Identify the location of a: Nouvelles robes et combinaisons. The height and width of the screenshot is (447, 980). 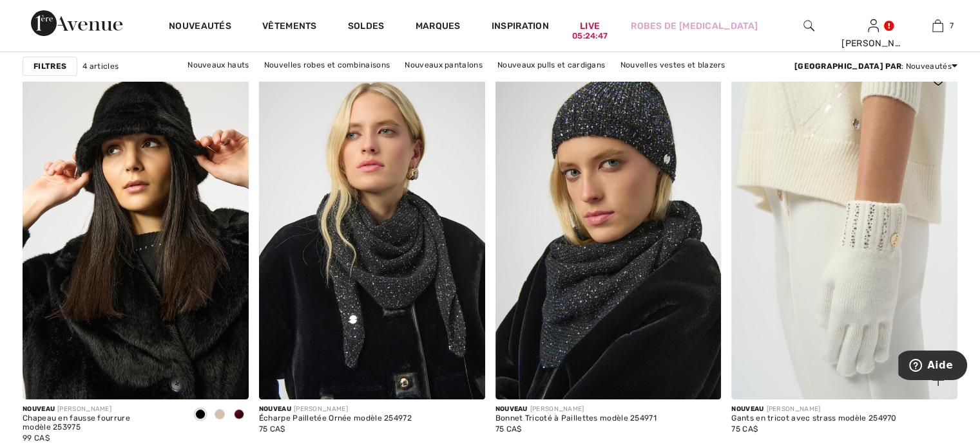
(326, 65).